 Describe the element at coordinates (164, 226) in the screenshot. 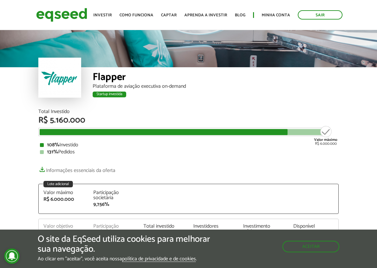

I see `div: Total investido` at that location.